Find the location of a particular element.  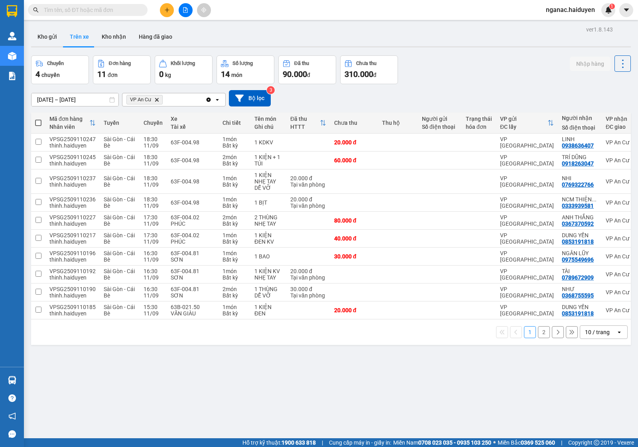

div: 1 KIỆN ĐEN KV is located at coordinates (268, 238).